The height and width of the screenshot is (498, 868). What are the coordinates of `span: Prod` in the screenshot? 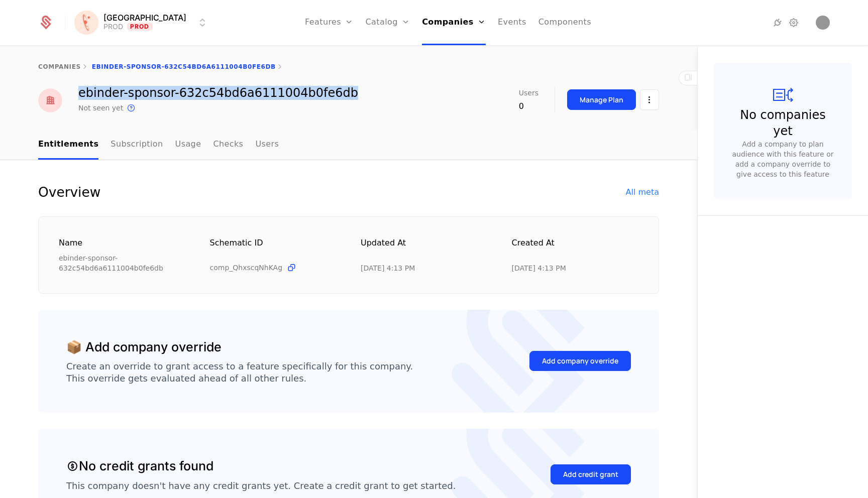 It's located at (140, 27).